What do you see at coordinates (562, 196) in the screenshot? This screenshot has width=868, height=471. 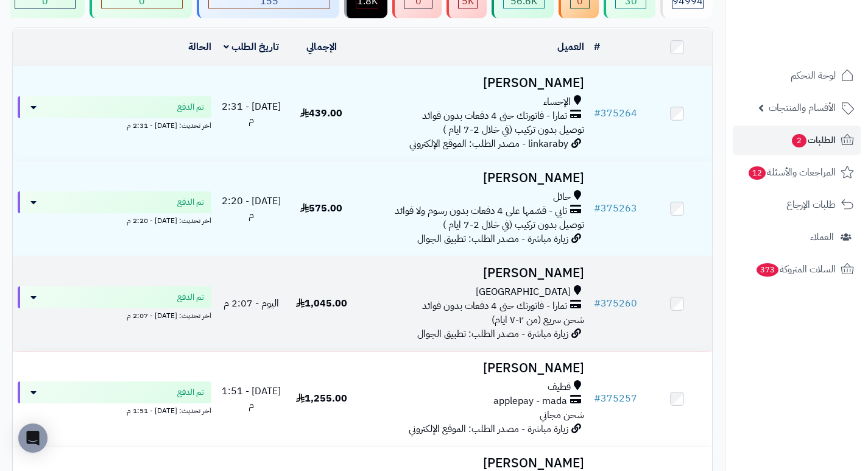 I see `span: حائل` at bounding box center [562, 196].